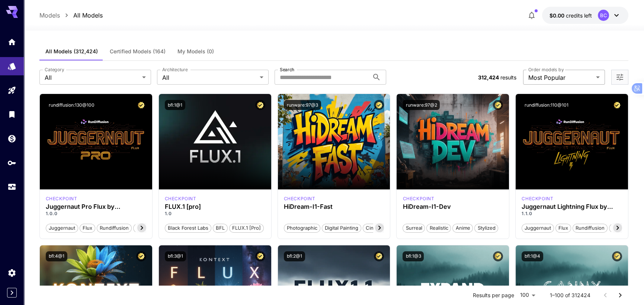  I want to click on a: Models, so click(49, 15).